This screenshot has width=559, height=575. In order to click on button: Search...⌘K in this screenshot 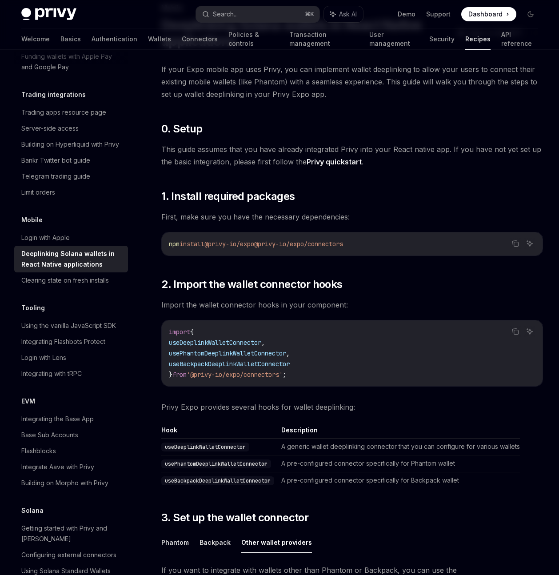, I will do `click(258, 14)`.